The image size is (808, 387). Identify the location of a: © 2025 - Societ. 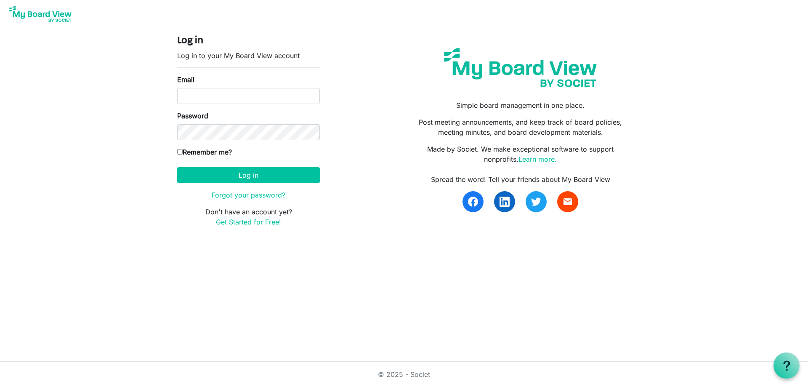
(404, 374).